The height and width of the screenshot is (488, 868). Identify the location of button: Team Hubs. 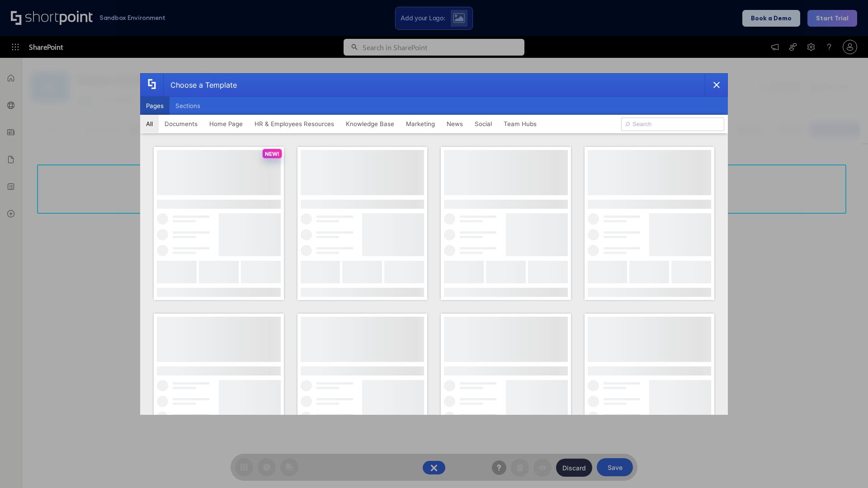
(520, 124).